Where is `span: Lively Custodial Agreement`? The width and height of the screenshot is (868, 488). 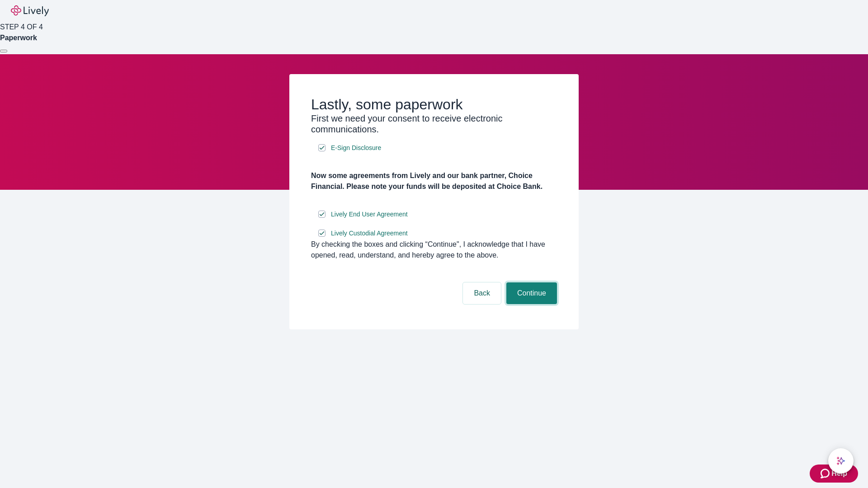
span: Lively Custodial Agreement is located at coordinates (369, 234).